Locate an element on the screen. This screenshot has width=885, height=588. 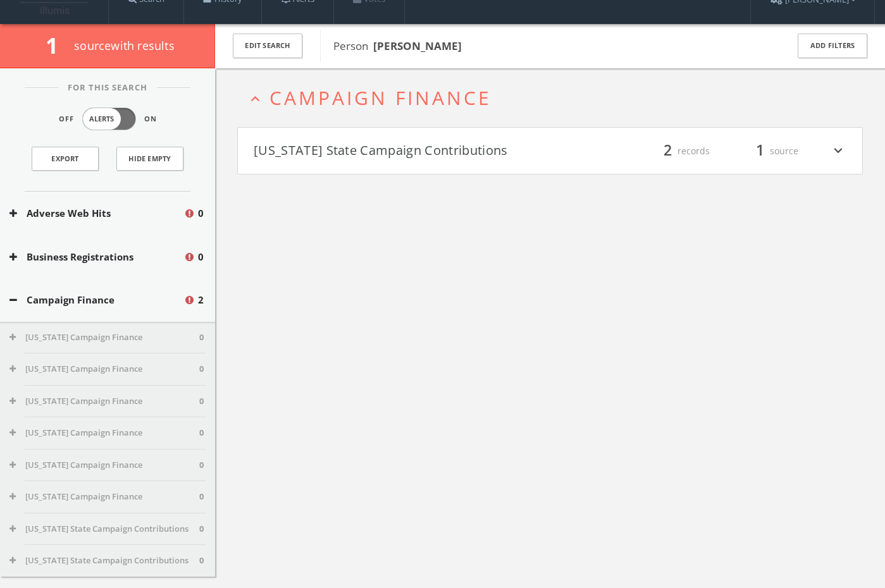
div: records is located at coordinates (671, 151).